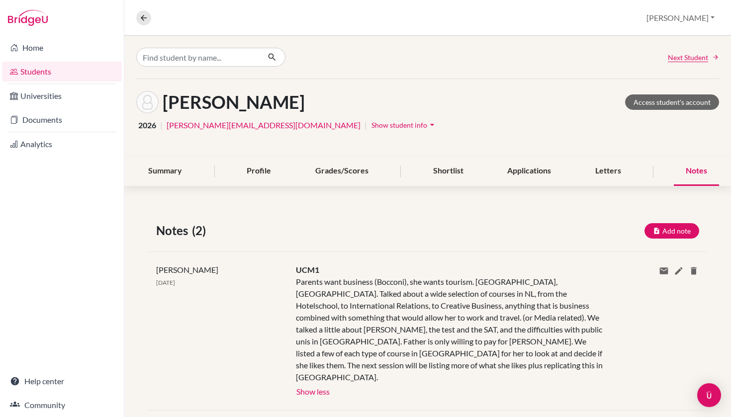  What do you see at coordinates (671, 231) in the screenshot?
I see `button: Add note` at bounding box center [671, 231].